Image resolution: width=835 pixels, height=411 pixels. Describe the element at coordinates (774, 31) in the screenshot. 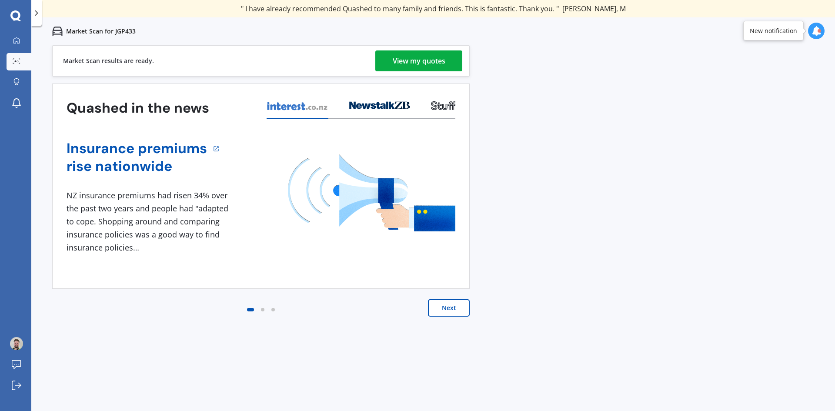

I see `div: New notification` at that location.